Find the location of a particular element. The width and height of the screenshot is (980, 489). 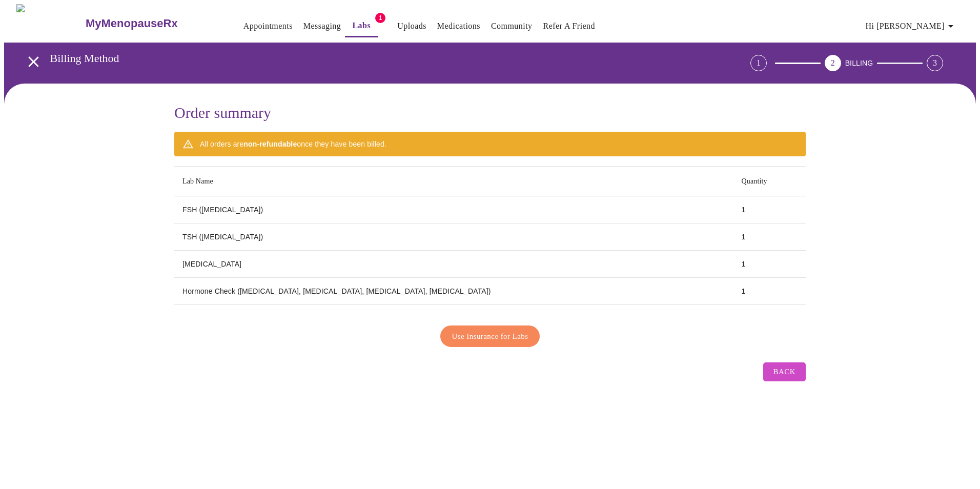

th: Quantity is located at coordinates (769, 181).